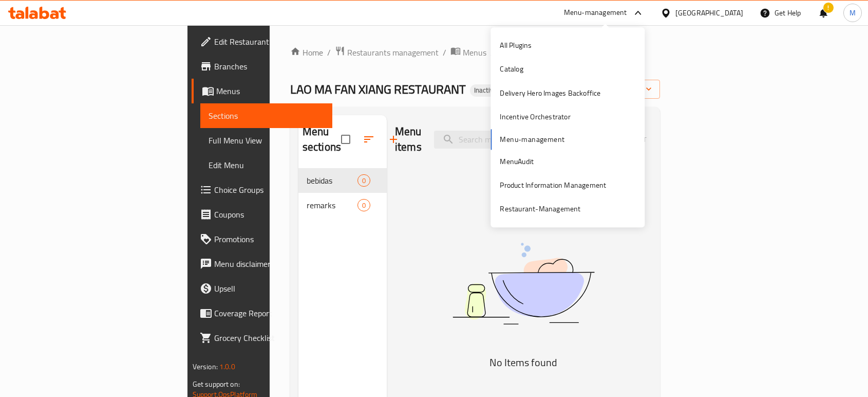 This screenshot has height=397, width=868. I want to click on span: Upsell, so click(269, 289).